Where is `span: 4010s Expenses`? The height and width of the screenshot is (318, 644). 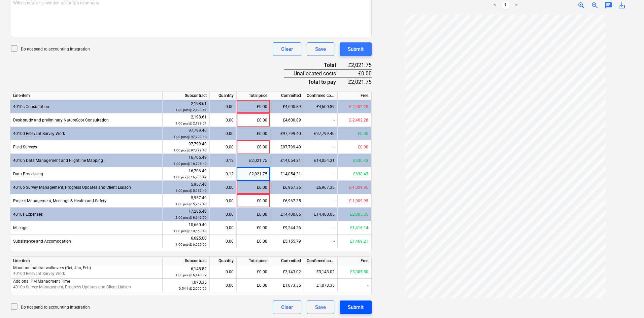
span: 4010s Expenses is located at coordinates (28, 214).